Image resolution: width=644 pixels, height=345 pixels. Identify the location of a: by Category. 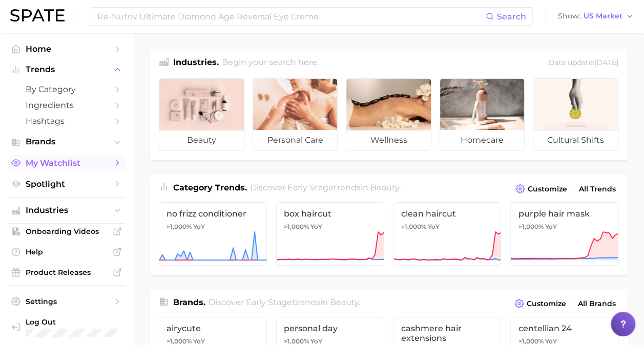
(67, 89).